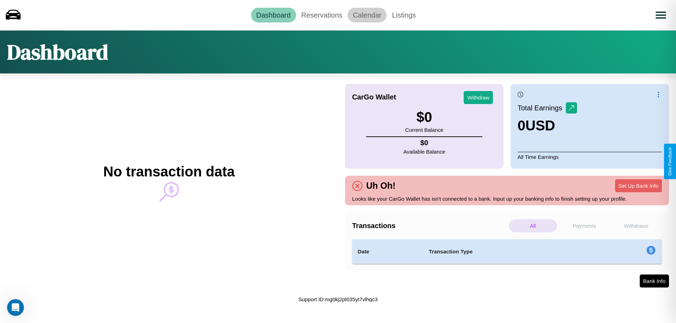  What do you see at coordinates (636, 226) in the screenshot?
I see `p: Withdraws` at bounding box center [636, 226].